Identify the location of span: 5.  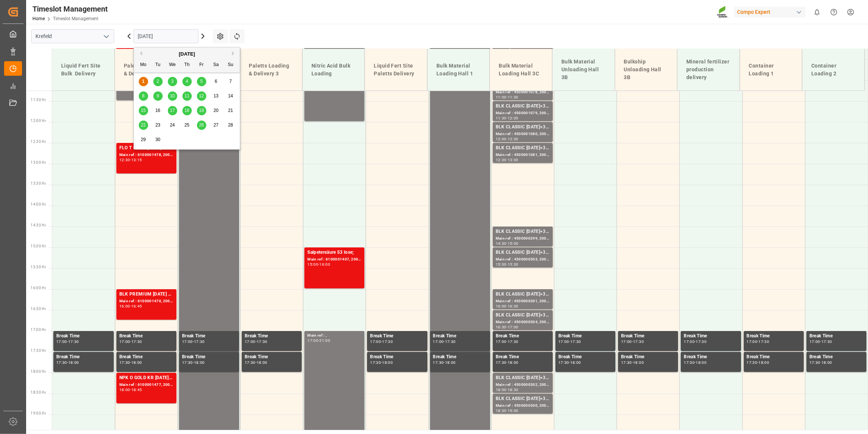
(201, 81).